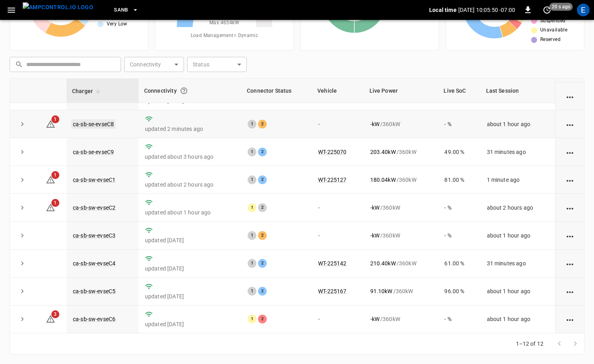  I want to click on a: ca-sb-se-evseC8, so click(93, 124).